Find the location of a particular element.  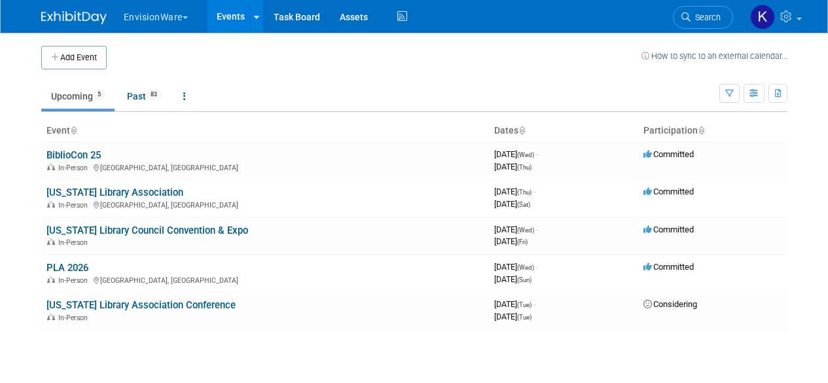

a: Past83 is located at coordinates (144, 96).